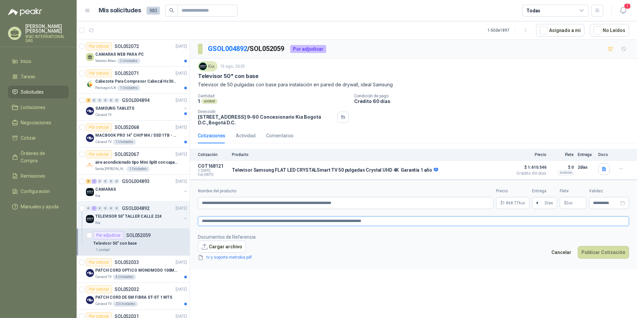 This screenshot has width=637, height=318. Describe the element at coordinates (280, 136) in the screenshot. I see `div: Comentarios` at that location.